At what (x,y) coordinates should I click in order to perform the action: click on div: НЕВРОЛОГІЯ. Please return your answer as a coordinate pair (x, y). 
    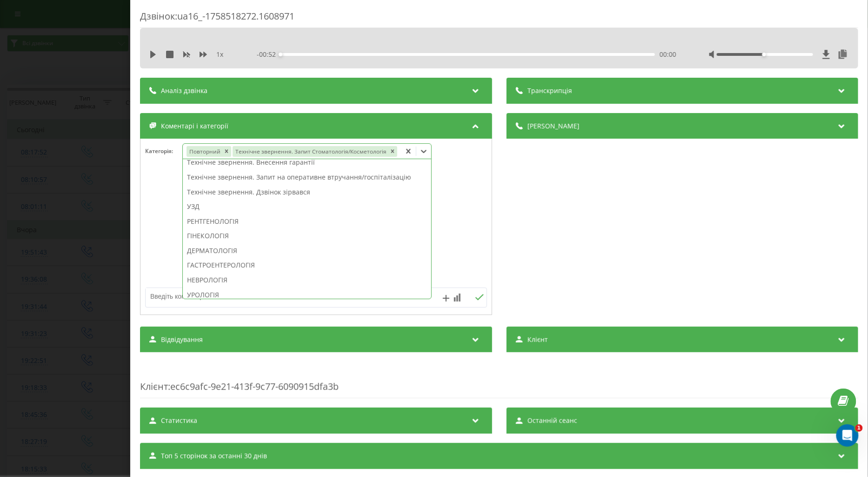
    Looking at the image, I should click on (307, 280).